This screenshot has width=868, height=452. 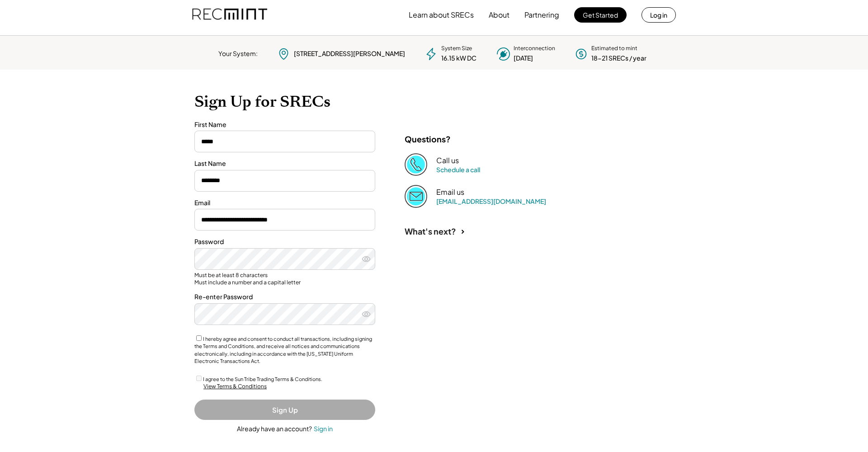 What do you see at coordinates (600, 15) in the screenshot?
I see `button: Get Started` at bounding box center [600, 15].